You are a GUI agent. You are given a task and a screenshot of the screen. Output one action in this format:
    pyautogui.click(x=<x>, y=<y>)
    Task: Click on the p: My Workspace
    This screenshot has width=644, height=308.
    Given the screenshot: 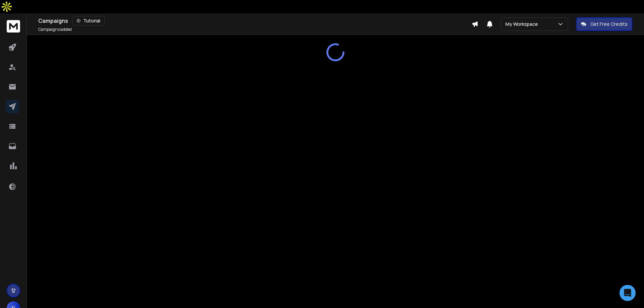 What is the action you would take?
    pyautogui.click(x=523, y=24)
    